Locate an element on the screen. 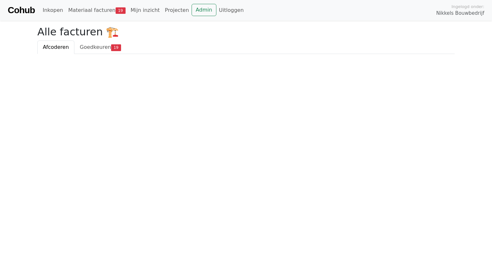 The image size is (492, 268). a: Materiaal facturen19 is located at coordinates (97, 10).